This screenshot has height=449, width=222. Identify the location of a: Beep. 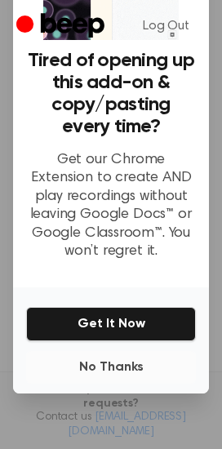
(62, 26).